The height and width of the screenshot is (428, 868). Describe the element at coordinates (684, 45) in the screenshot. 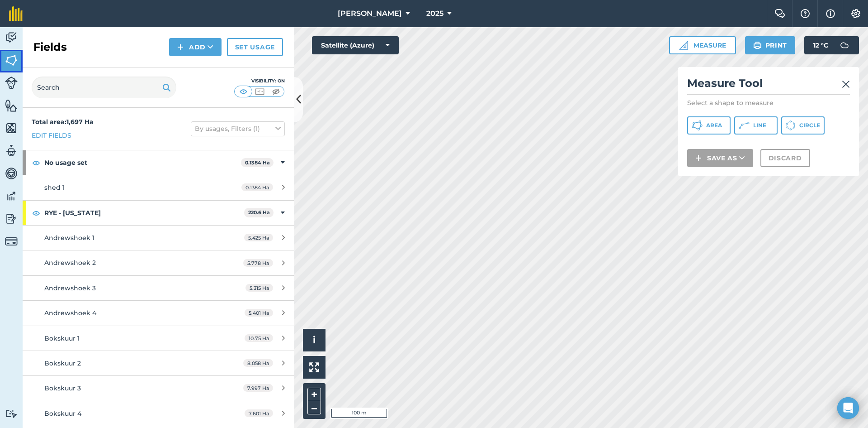

I see `img: Ruler icon` at that location.